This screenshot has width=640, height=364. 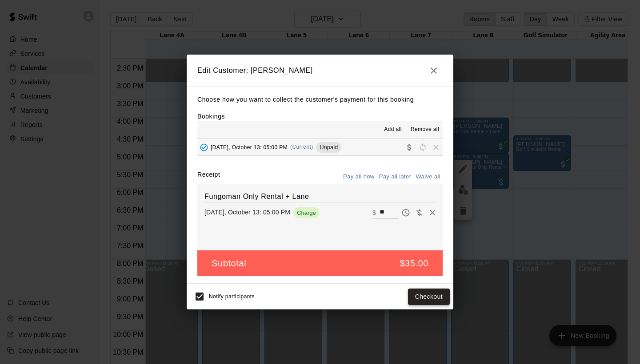 What do you see at coordinates (393, 130) in the screenshot?
I see `button: Add all` at bounding box center [393, 130].